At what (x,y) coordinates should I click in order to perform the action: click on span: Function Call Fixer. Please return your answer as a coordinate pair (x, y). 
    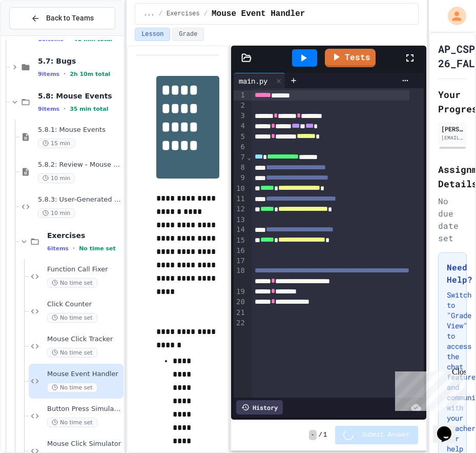
    Looking at the image, I should click on (84, 269).